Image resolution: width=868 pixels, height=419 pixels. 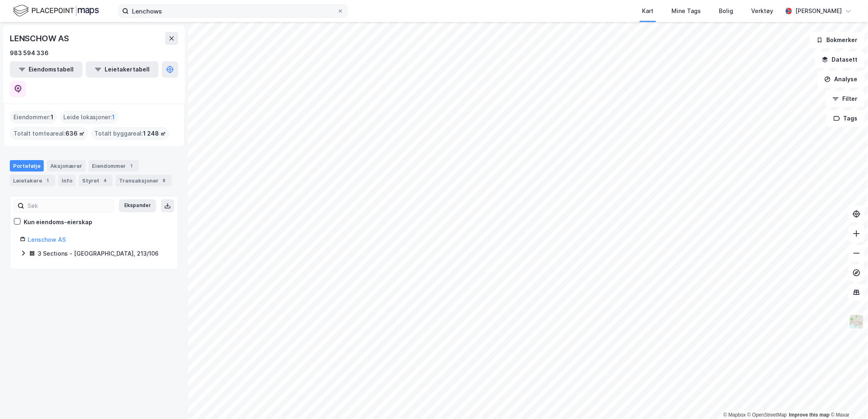 What do you see at coordinates (113, 166) in the screenshot?
I see `div: Eiendommer` at bounding box center [113, 166].